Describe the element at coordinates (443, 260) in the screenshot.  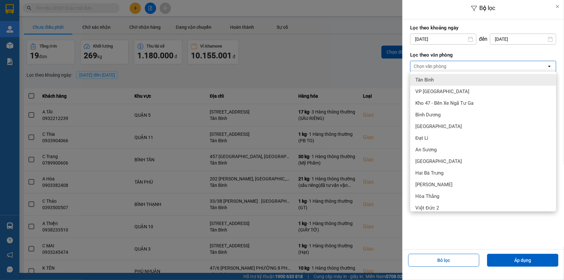
I see `button: Bỏ lọc` at that location.